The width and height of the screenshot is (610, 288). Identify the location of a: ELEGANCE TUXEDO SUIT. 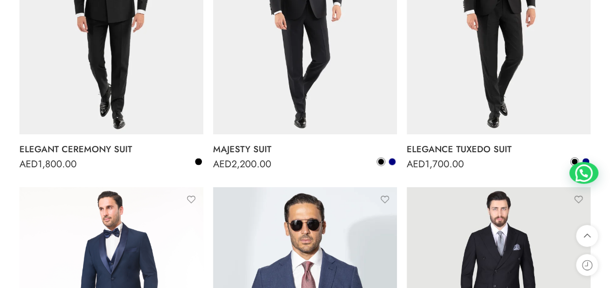
(499, 149).